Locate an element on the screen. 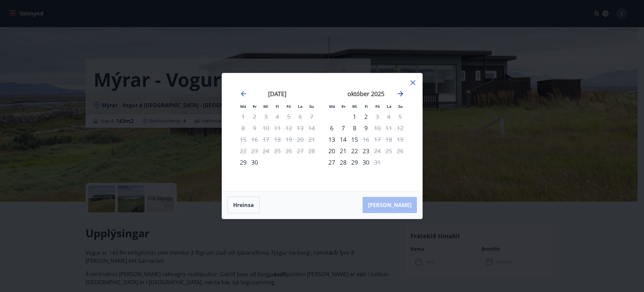  div: 2 is located at coordinates (366, 117).